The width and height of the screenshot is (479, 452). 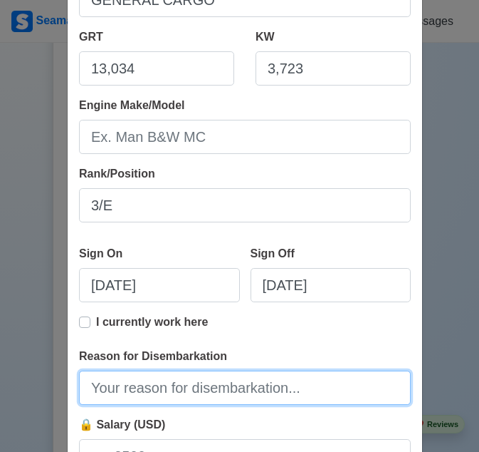 What do you see at coordinates (91, 36) in the screenshot?
I see `span: GRT` at bounding box center [91, 36].